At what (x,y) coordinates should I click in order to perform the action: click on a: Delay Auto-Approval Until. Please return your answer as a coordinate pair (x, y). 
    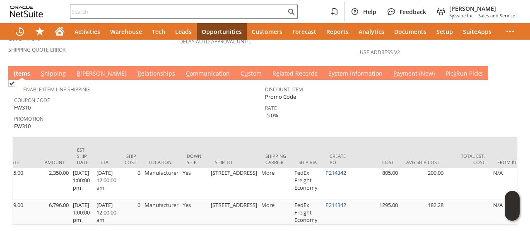
    Looking at the image, I should click on (215, 41).